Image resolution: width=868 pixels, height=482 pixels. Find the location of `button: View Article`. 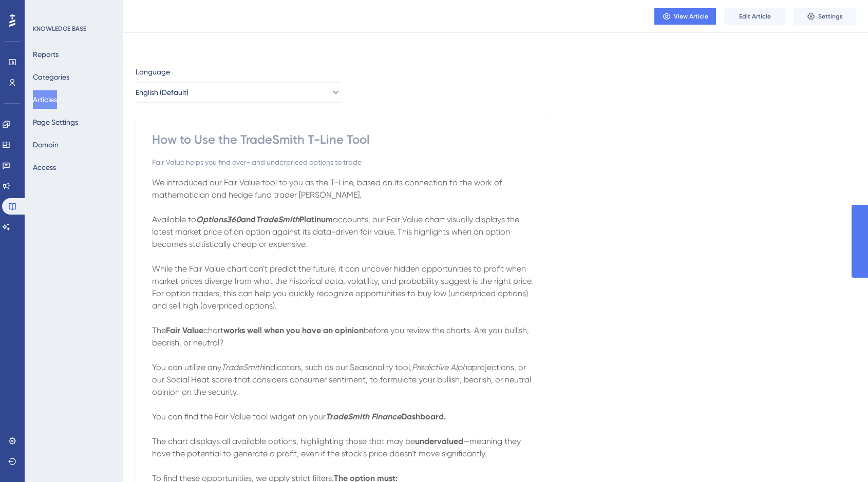

button: View Article is located at coordinates (685, 16).